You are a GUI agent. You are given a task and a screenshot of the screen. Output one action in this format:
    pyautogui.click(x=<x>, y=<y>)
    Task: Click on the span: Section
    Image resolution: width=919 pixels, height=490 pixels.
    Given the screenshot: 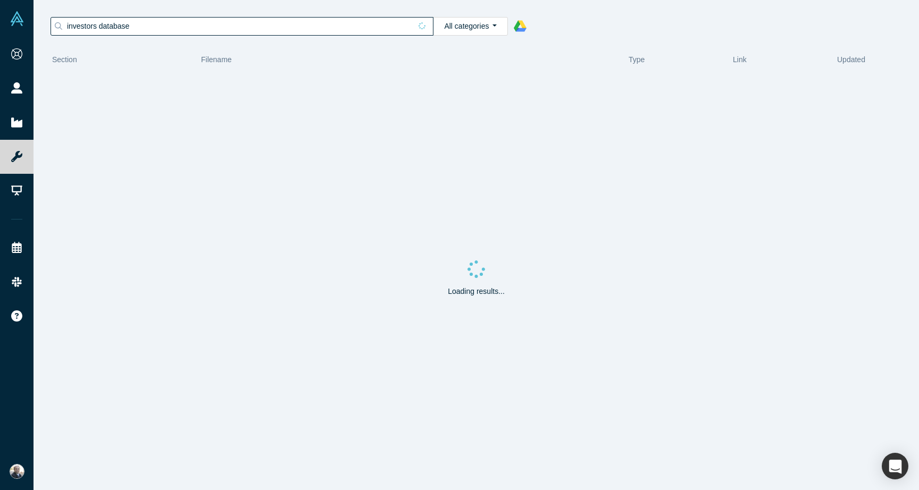 What is the action you would take?
    pyautogui.click(x=64, y=60)
    